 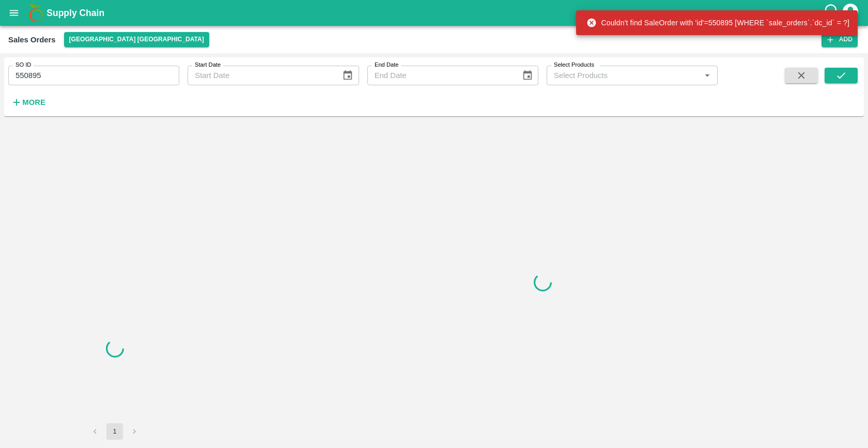 I want to click on input: Start Date, so click(x=260, y=75).